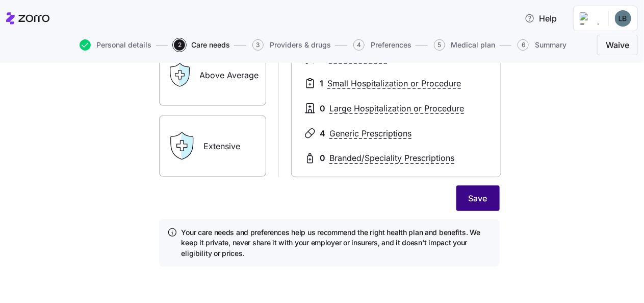 This screenshot has height=303, width=644. I want to click on label: Extensive, so click(213, 146).